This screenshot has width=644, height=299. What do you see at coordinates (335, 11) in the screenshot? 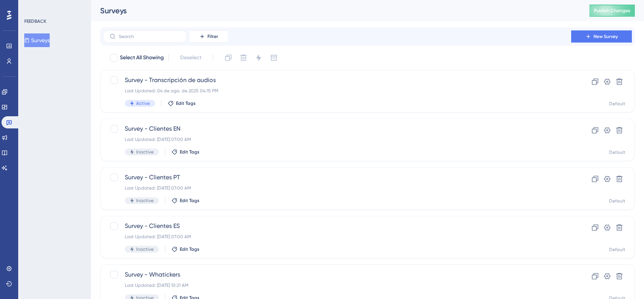
I see `div: Surveys` at bounding box center [335, 11].